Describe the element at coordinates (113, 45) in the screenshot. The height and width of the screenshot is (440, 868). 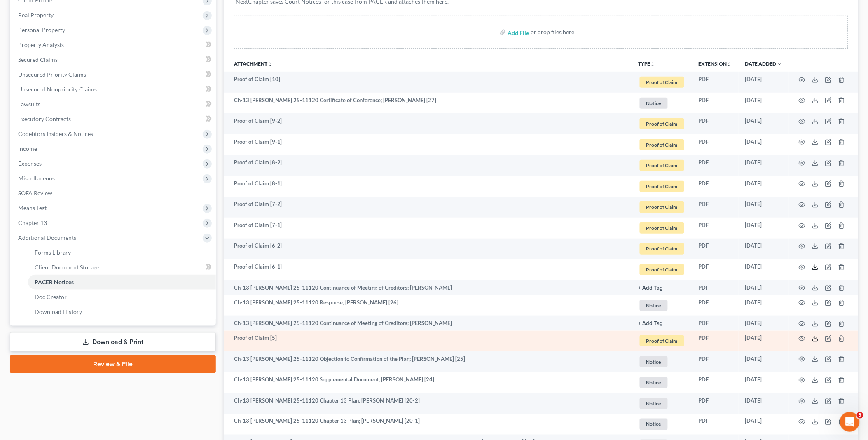
I see `a: Property Analysis` at that location.